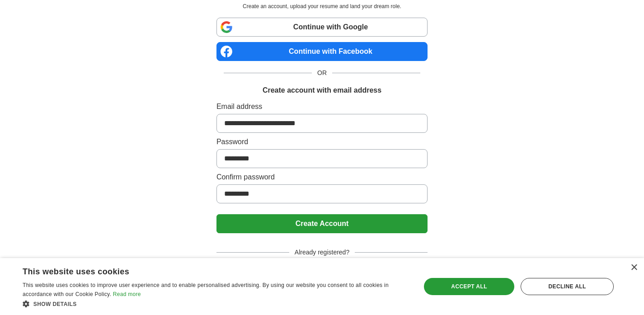  Describe the element at coordinates (322, 27) in the screenshot. I see `a: Continue with Google` at that location.